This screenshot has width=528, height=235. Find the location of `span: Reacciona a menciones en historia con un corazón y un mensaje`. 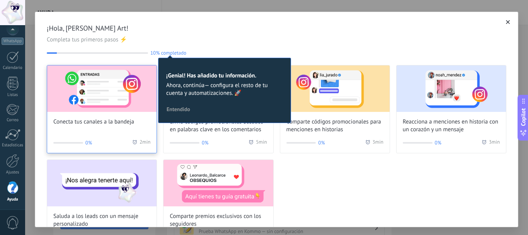

span: Reacciona a menciones en historia con un corazón y un mensaje is located at coordinates (451, 126).